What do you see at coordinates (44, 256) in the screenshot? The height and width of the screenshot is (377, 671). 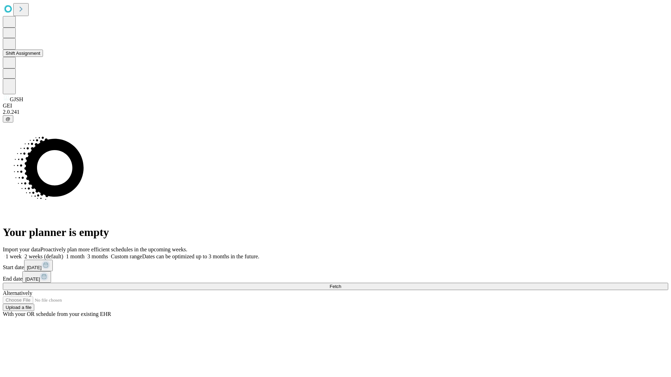 I see `span: 2 weeks (default)` at bounding box center [44, 256].